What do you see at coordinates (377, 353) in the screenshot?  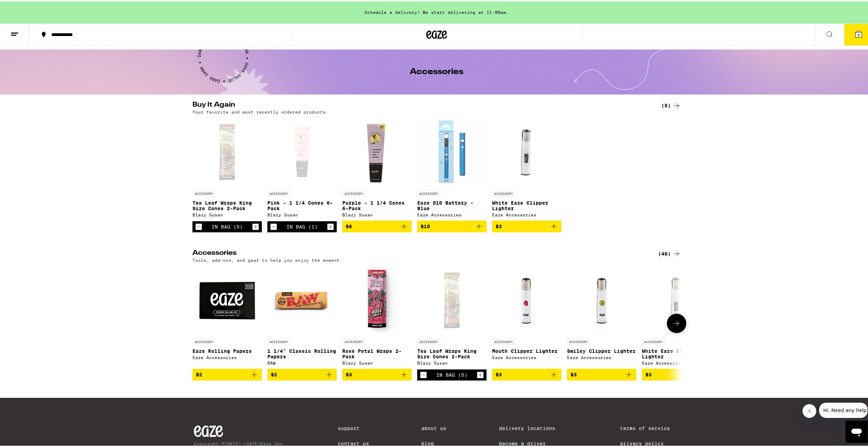 I see `p: Rose Petal Wraps 2-Pack` at bounding box center [377, 353].